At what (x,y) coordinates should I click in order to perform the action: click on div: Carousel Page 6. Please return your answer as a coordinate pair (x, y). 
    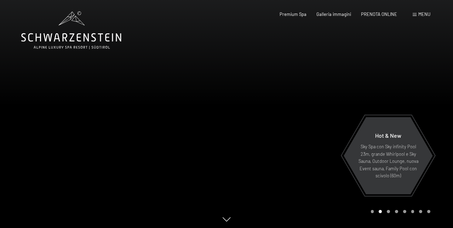
    Looking at the image, I should click on (412, 211).